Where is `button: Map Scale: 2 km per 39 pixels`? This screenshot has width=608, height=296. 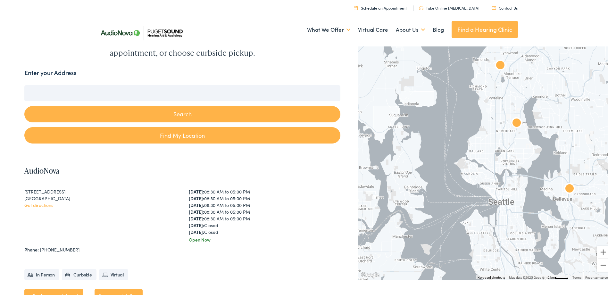 button: Map Scale: 2 km per 39 pixels is located at coordinates (558, 276).